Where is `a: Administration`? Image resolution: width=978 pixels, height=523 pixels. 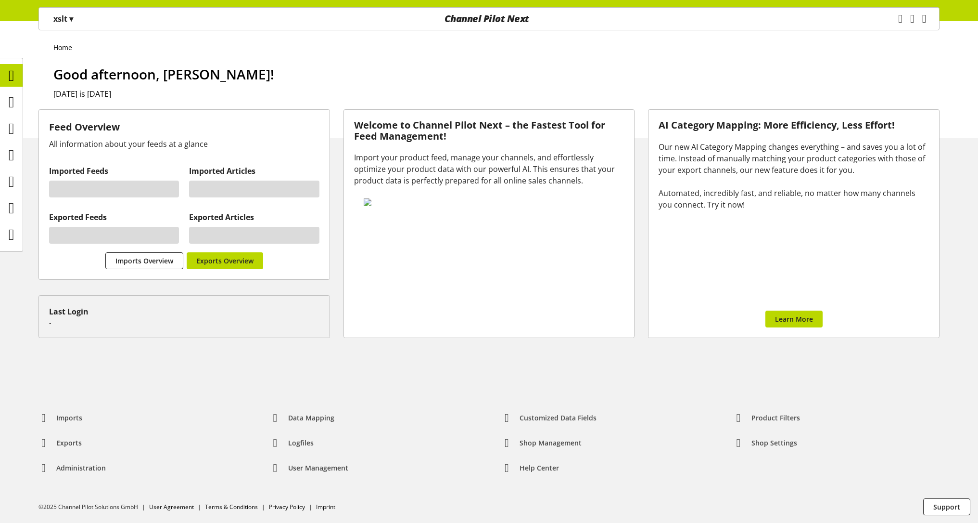
a: Administration is located at coordinates (72, 468).